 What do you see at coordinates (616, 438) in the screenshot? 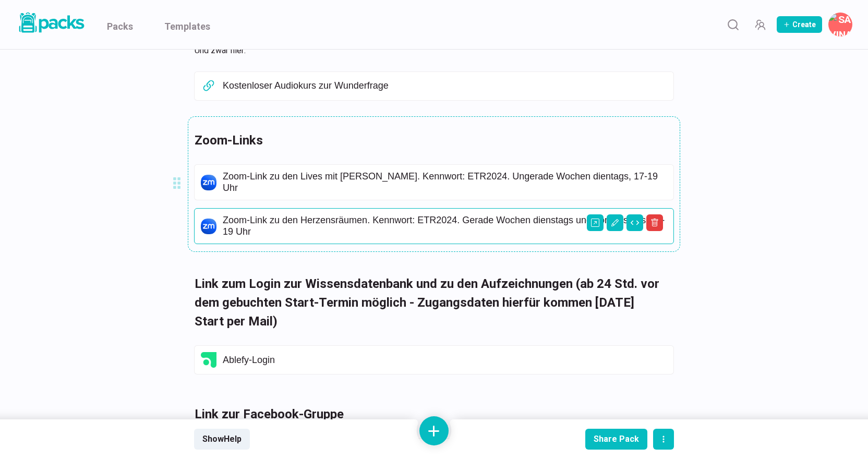
I see `div: Share Pack` at bounding box center [616, 438].